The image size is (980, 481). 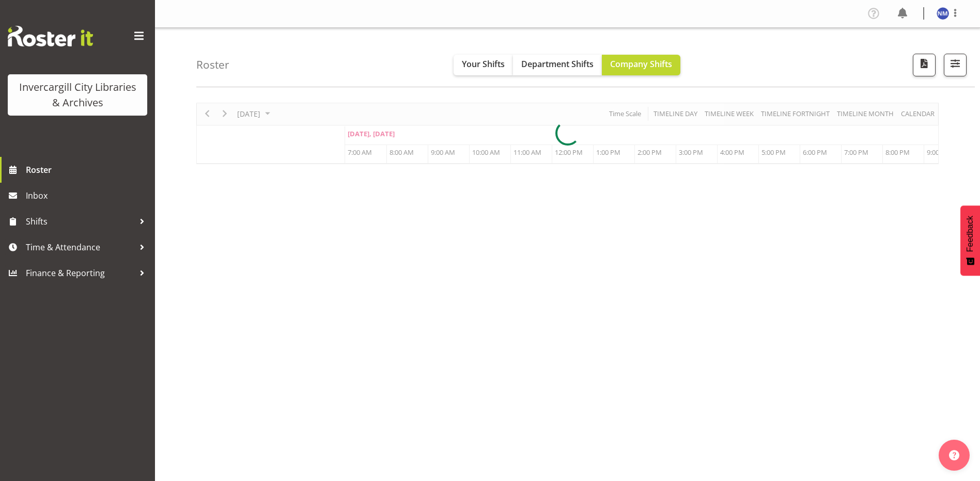 I want to click on span: Shifts, so click(x=80, y=222).